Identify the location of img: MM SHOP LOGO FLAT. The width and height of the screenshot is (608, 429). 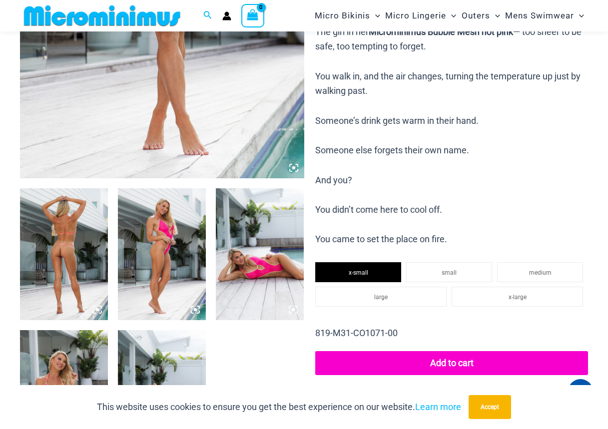
(102, 15).